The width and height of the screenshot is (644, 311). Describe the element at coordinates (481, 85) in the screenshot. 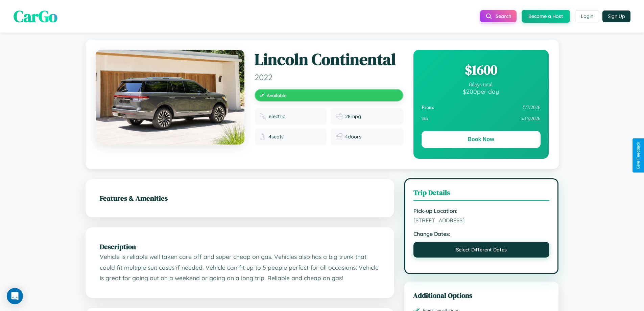

I see `div: 8 days total` at that location.